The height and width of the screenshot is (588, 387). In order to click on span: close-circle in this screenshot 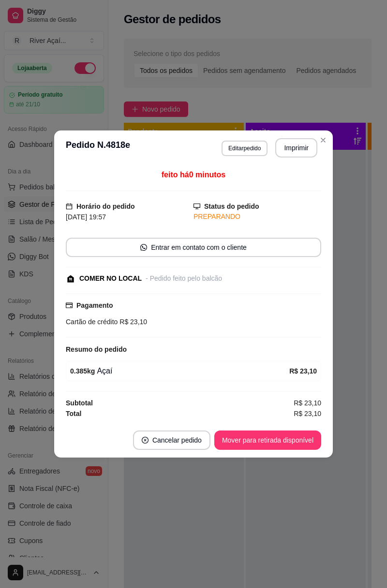, I will do `click(145, 441)`.